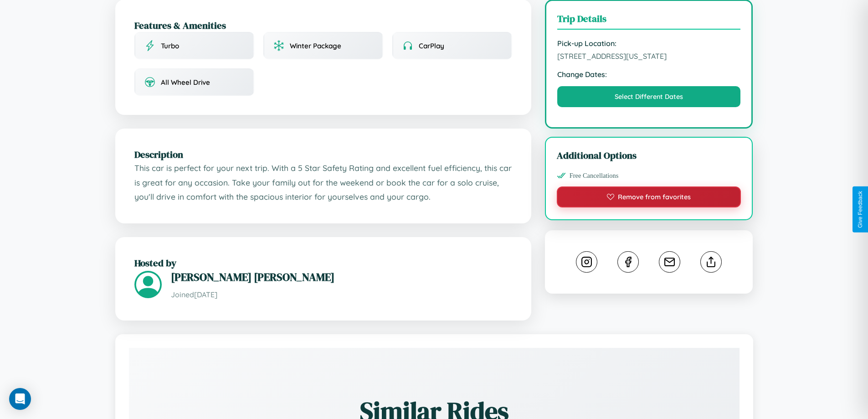 The height and width of the screenshot is (419, 868). I want to click on h2: Hosted by, so click(323, 263).